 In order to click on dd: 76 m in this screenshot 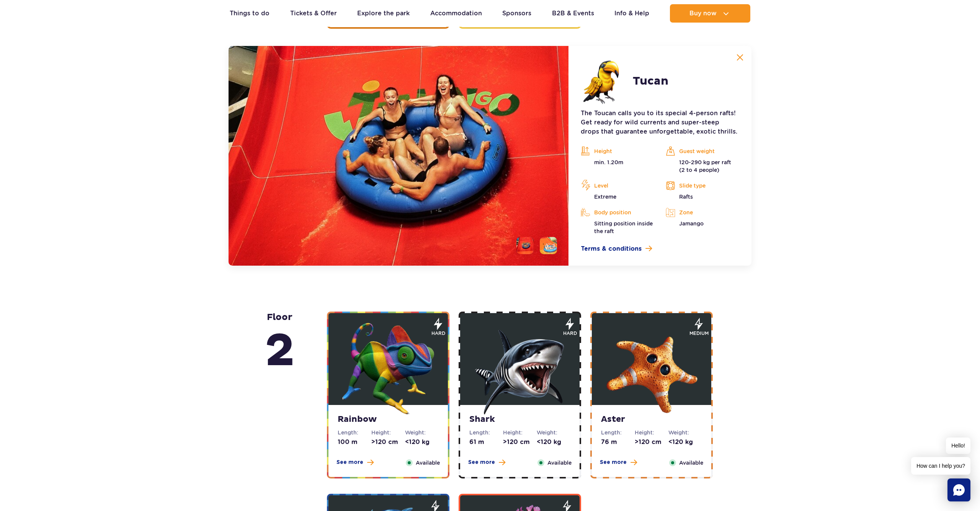, I will do `click(618, 443)`.